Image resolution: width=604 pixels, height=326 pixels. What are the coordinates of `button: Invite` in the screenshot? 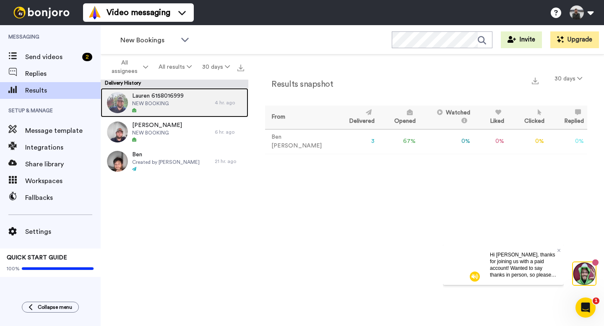 It's located at (521, 40).